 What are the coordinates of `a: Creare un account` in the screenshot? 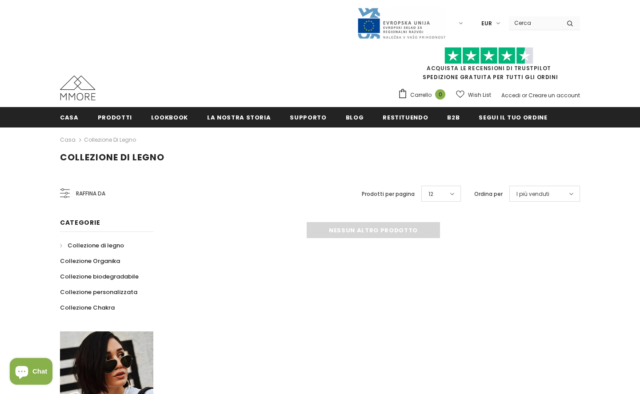 It's located at (554, 95).